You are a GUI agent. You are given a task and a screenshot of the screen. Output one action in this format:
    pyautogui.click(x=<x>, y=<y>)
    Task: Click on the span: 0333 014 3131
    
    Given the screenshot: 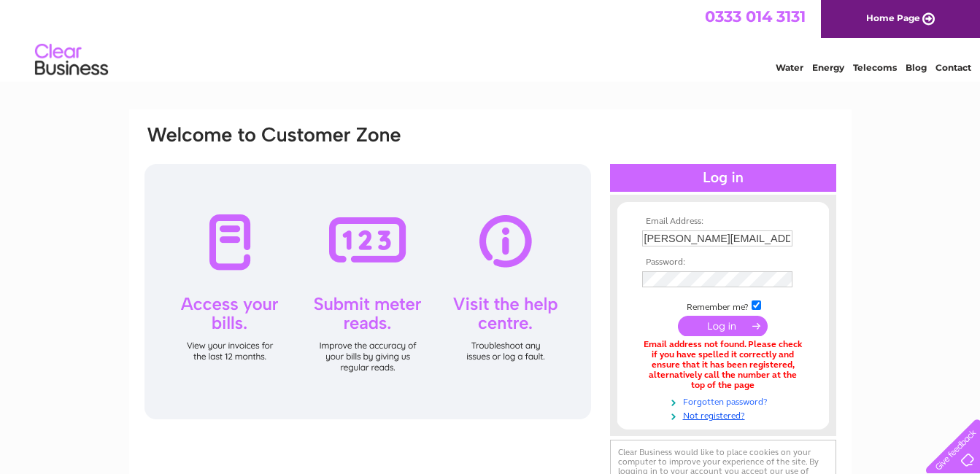 What is the action you would take?
    pyautogui.click(x=756, y=16)
    